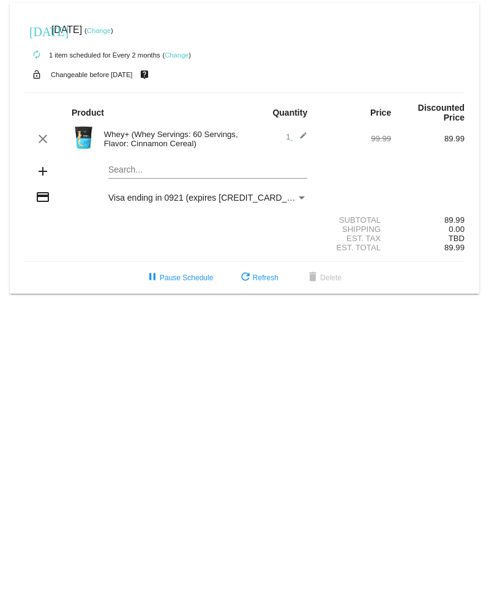  I want to click on input: Search..., so click(207, 170).